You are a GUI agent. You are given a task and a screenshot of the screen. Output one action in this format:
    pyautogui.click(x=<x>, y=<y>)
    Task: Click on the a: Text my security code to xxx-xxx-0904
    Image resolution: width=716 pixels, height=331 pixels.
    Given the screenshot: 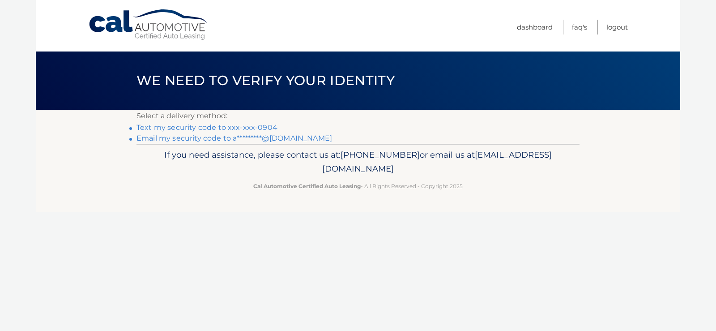 What is the action you would take?
    pyautogui.click(x=207, y=127)
    